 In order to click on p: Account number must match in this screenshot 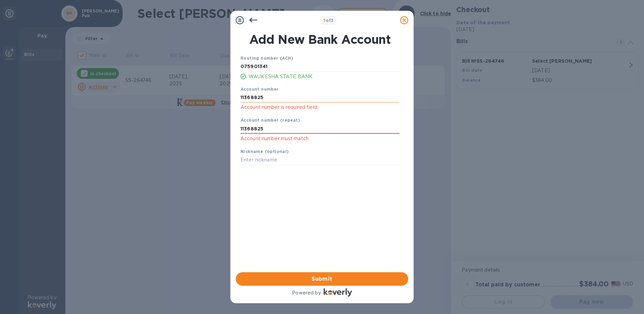, I will do `click(320, 138)`.